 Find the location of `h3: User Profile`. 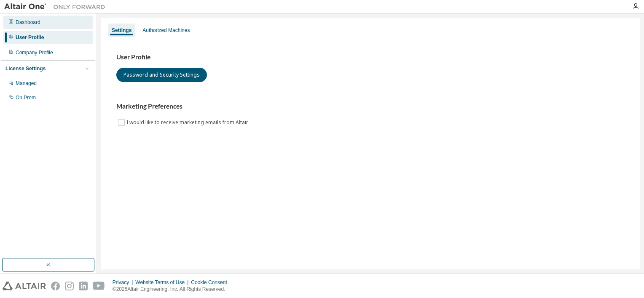

h3: User Profile is located at coordinates (371, 57).